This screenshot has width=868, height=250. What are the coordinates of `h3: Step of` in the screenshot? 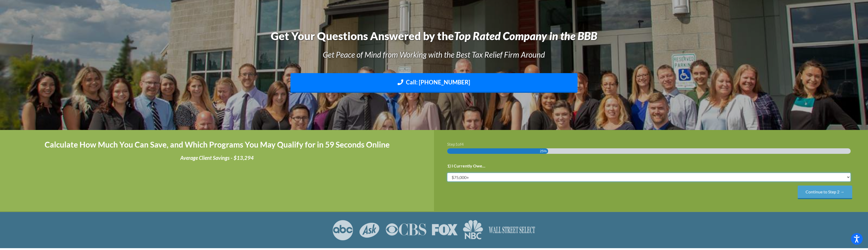 It's located at (651, 144).